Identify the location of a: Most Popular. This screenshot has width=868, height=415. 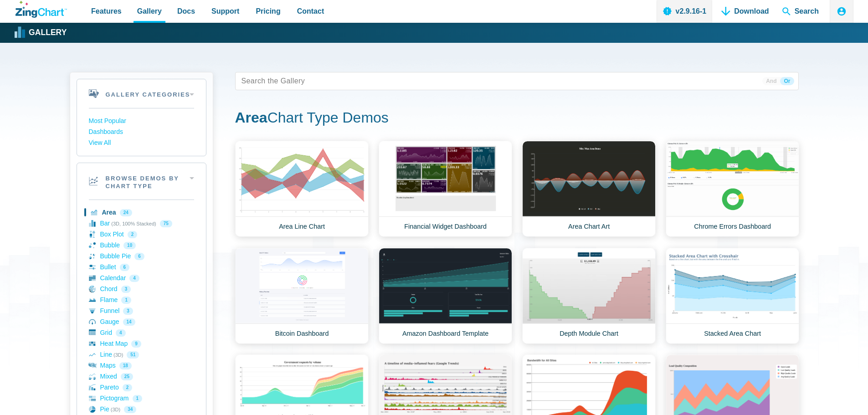
(141, 121).